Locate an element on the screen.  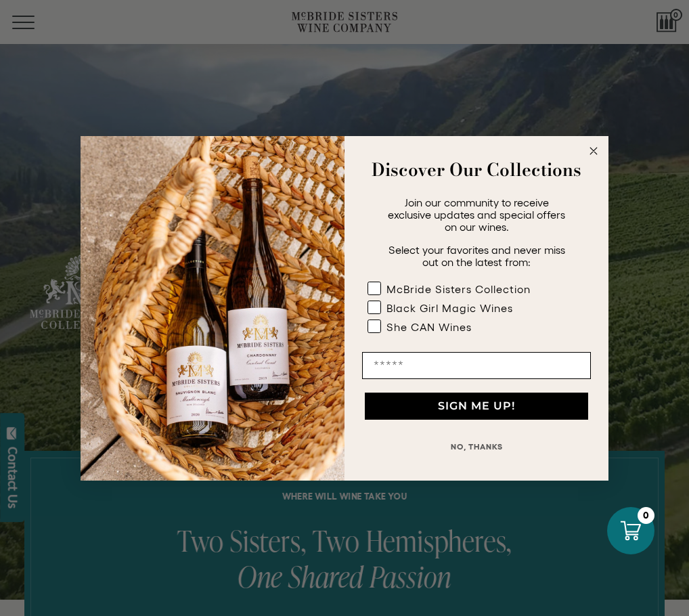
img: 42653730-7e35-4af7-a99d-12bf478283cf.jpeg is located at coordinates (212, 308).